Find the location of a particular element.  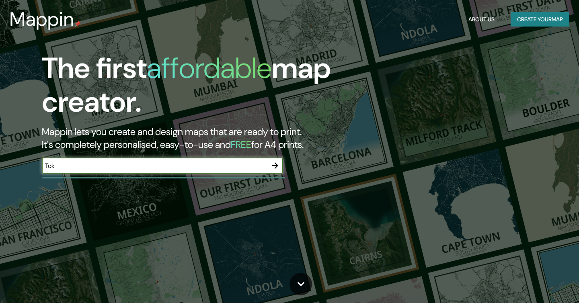

img: mappin-pin is located at coordinates (78, 24).